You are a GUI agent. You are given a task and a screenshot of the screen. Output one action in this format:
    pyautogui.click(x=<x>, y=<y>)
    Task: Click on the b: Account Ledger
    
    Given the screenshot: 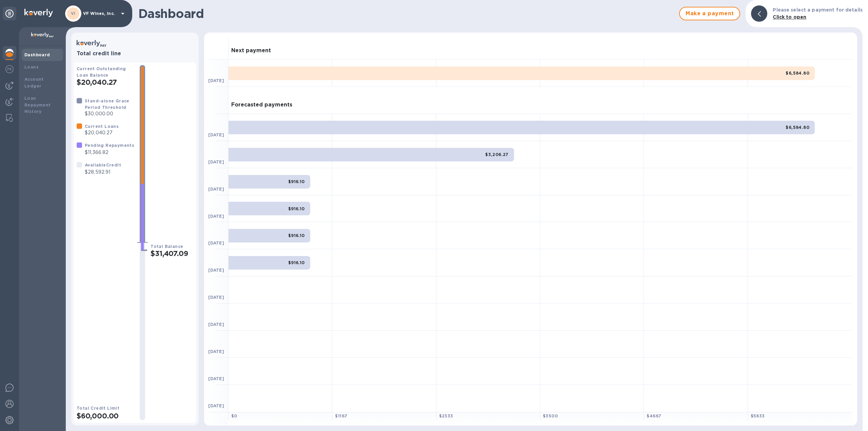 What is the action you would take?
    pyautogui.click(x=34, y=82)
    